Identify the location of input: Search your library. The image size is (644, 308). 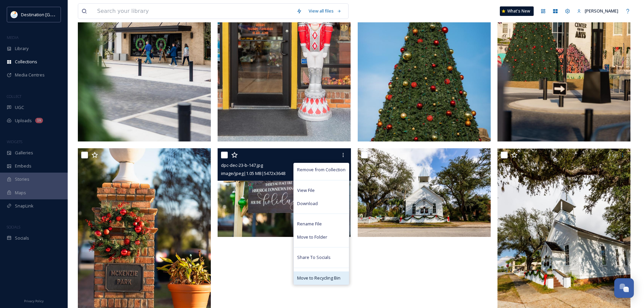
(193, 11).